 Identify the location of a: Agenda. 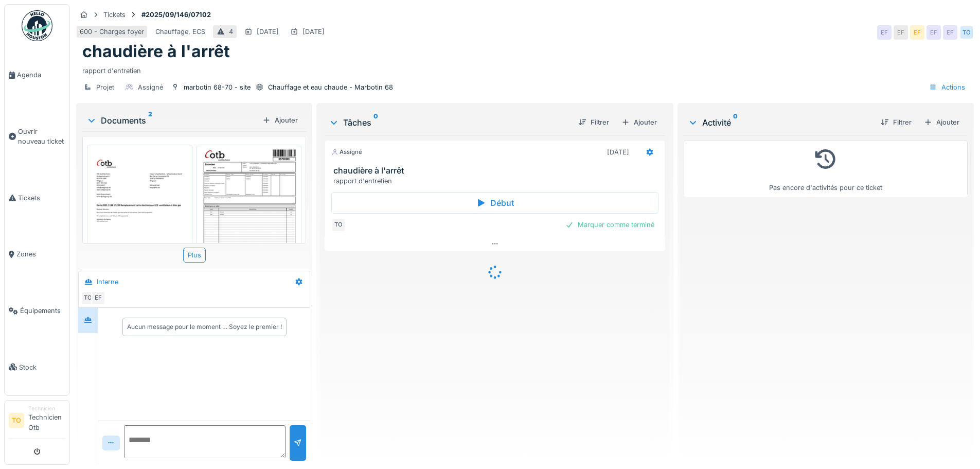
(37, 75).